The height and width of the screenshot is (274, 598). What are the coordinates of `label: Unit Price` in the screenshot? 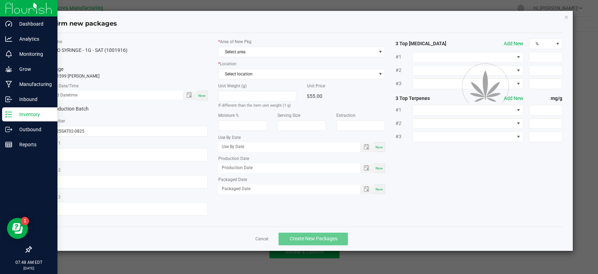 It's located at (346, 86).